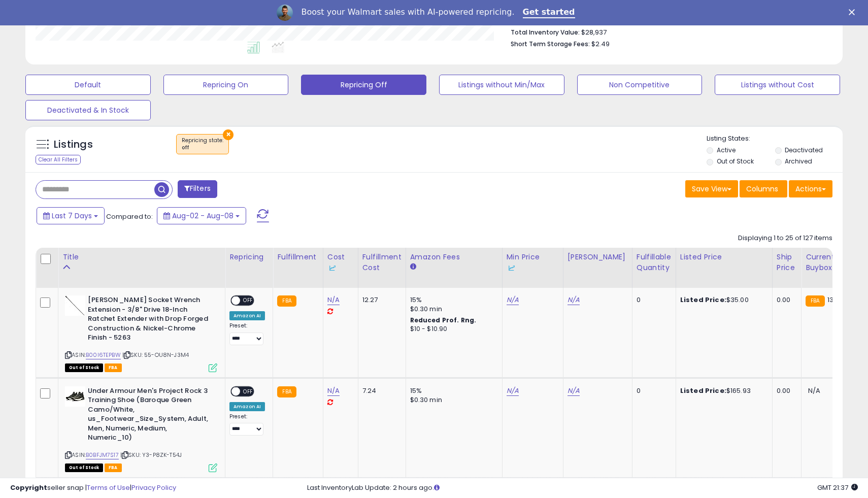 The width and height of the screenshot is (868, 498). What do you see at coordinates (154, 487) in the screenshot?
I see `a: Privacy Policy` at bounding box center [154, 487].